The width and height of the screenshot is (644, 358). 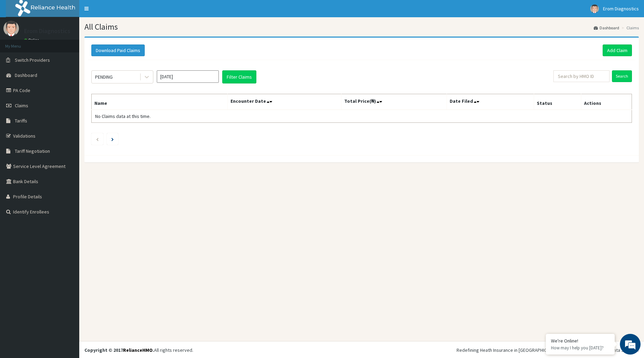 What do you see at coordinates (159, 102) in the screenshot?
I see `th: Name` at bounding box center [159, 102].